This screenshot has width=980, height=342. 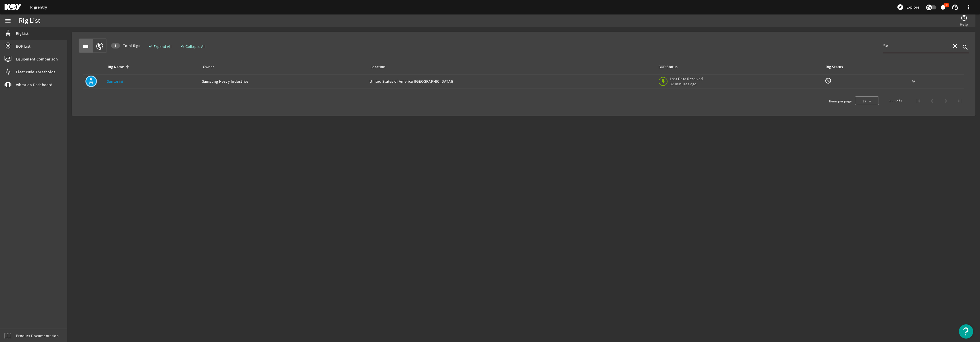 I want to click on mat-icon: help_outline, so click(x=964, y=18).